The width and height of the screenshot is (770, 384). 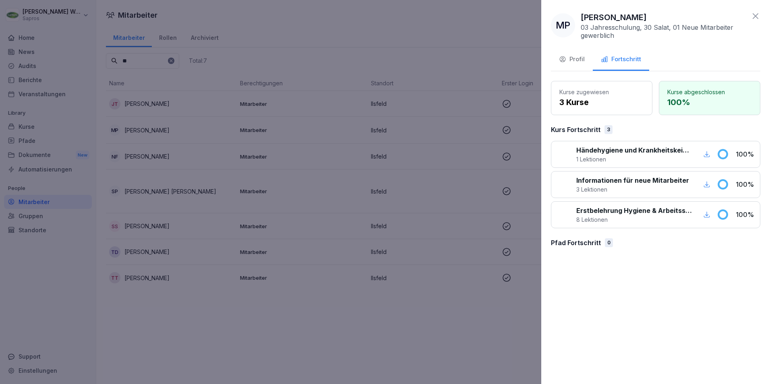 What do you see at coordinates (664, 31) in the screenshot?
I see `p: 03 Jahresschulung, 30 Salat, 01 Neue Mitarbeiter gewerblich` at bounding box center [664, 31].